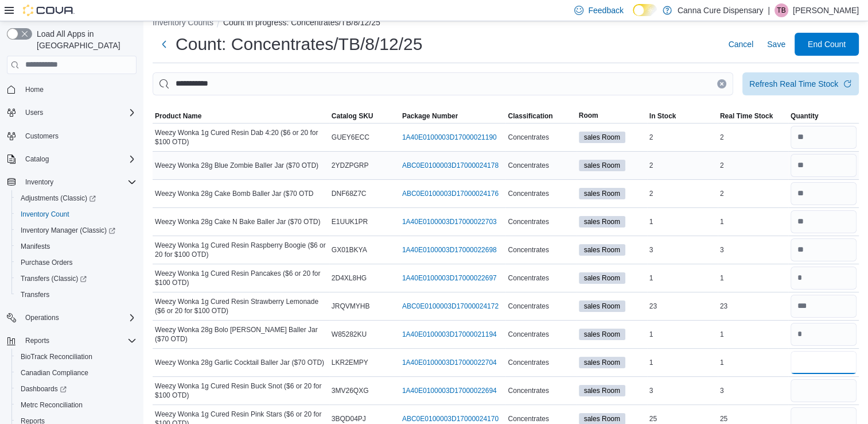  What do you see at coordinates (76, 356) in the screenshot?
I see `button: BioTrack Reconciliation` at bounding box center [76, 356].